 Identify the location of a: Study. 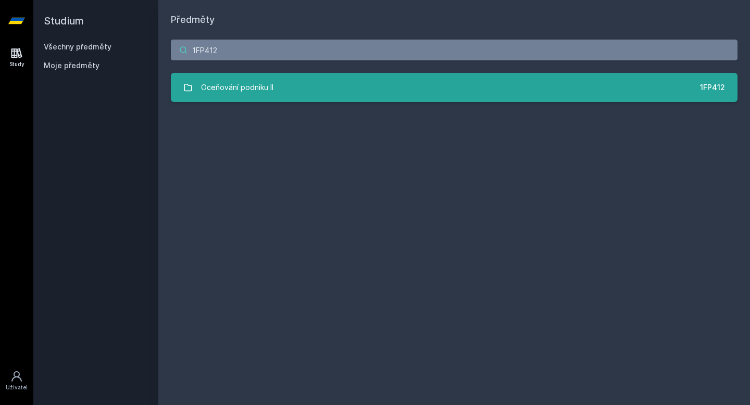
(17, 57).